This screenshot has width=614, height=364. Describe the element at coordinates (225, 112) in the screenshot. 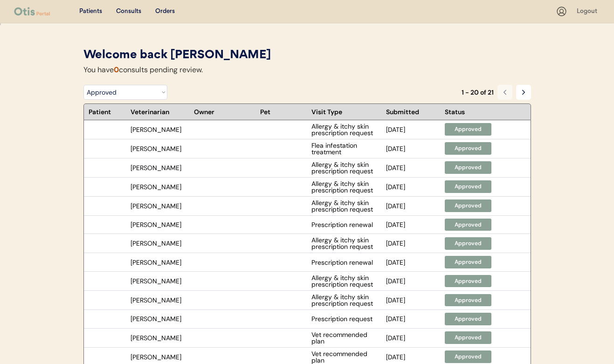

I see `div: Owner` at that location.